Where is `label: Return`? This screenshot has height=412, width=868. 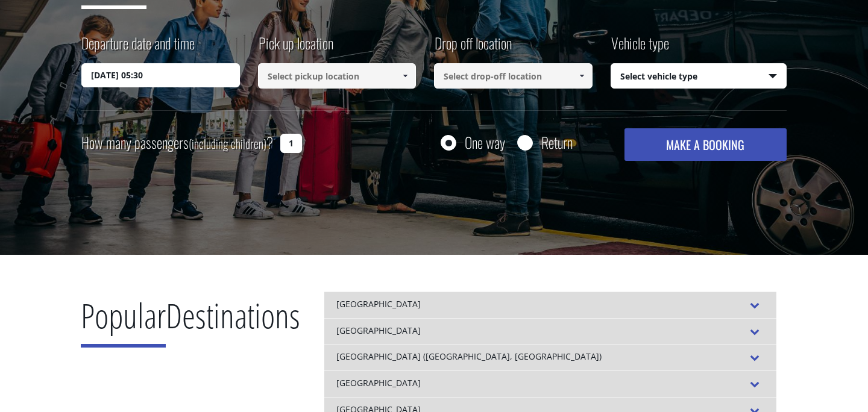 label: Return is located at coordinates (557, 142).